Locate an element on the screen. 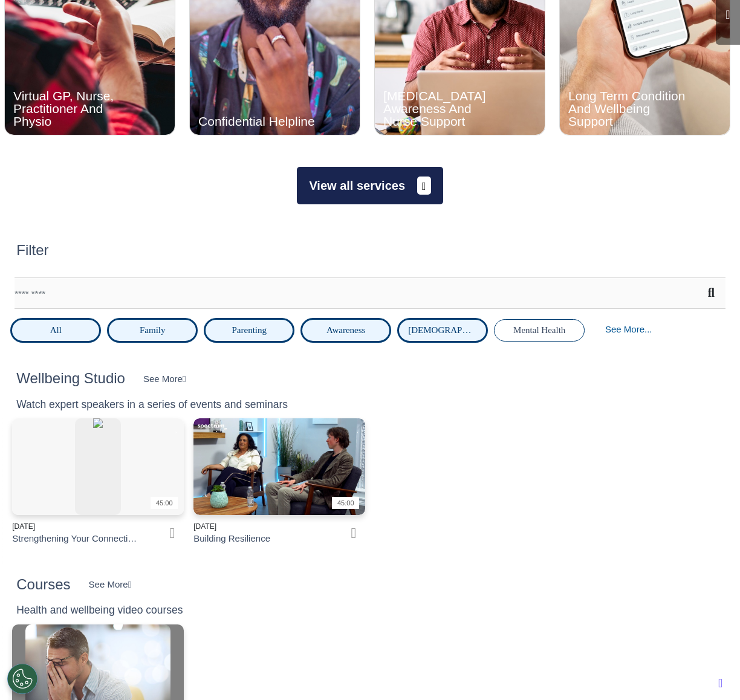  div: Building Resilience is located at coordinates (231, 539).